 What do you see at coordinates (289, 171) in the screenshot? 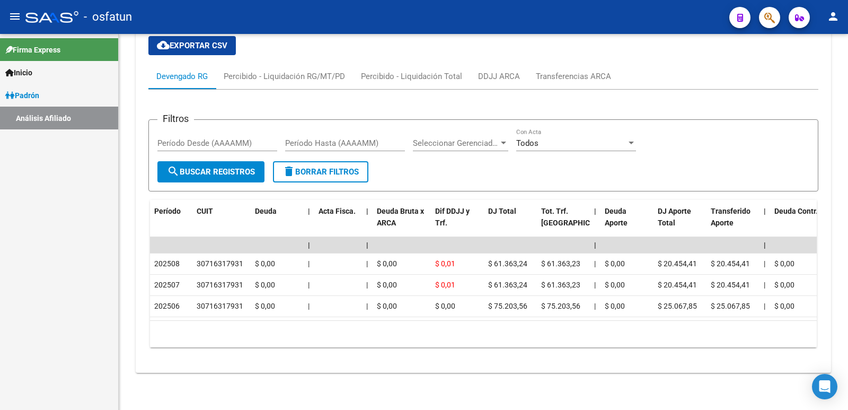
I see `mat-icon: delete` at bounding box center [289, 171].